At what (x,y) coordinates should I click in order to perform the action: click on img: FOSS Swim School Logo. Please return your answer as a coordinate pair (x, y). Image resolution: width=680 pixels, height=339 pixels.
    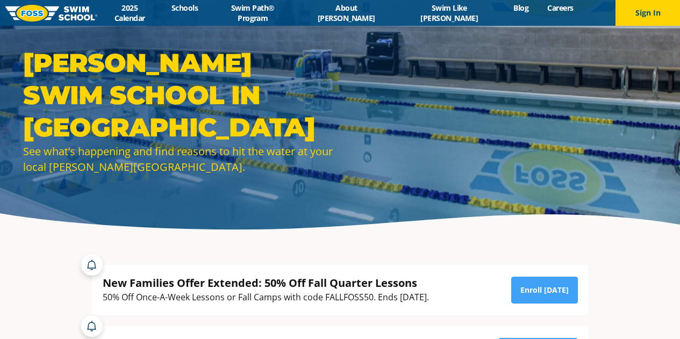
    Looking at the image, I should click on (51, 13).